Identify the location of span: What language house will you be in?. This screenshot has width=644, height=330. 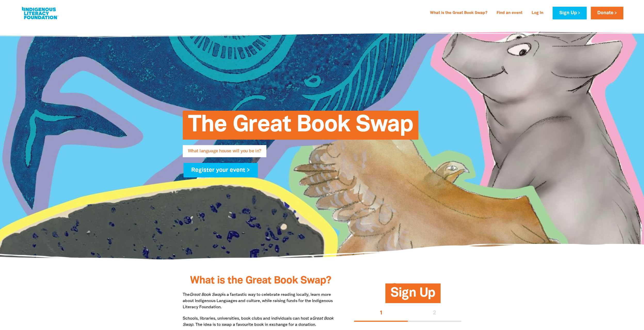
(225, 153).